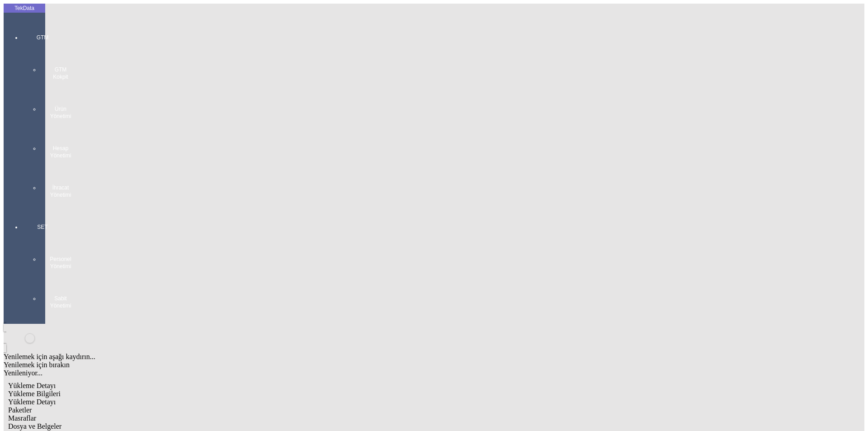 The height and width of the screenshot is (431, 868). Describe the element at coordinates (61, 113) in the screenshot. I see `span: Ürün Yönetimi` at that location.